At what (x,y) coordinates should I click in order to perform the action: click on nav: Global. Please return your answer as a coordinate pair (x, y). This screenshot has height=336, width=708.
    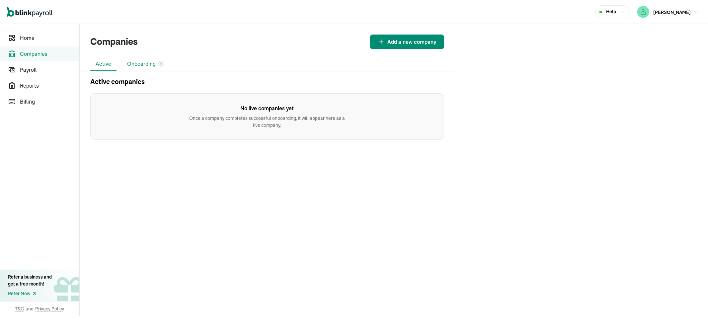
    Looking at the image, I should click on (30, 12).